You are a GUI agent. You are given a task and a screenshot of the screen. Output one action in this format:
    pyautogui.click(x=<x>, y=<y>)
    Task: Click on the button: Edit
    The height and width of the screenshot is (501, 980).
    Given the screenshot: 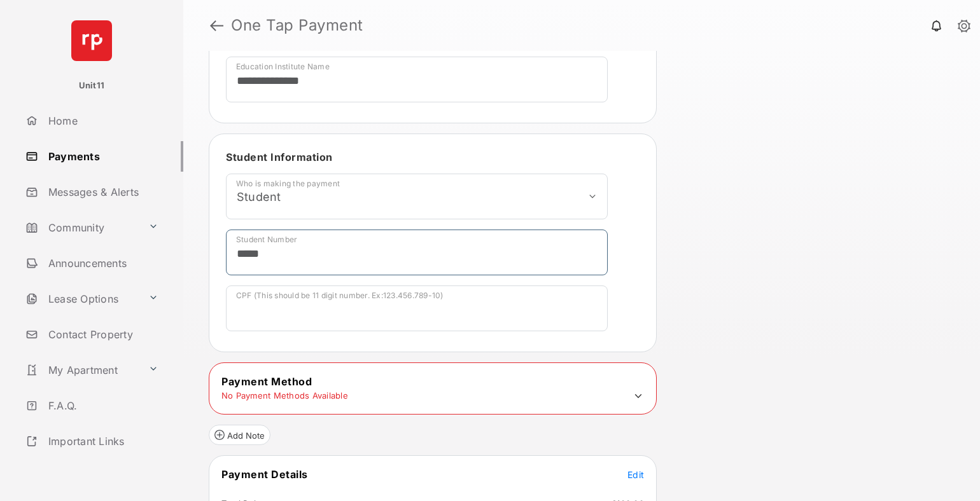 What is the action you would take?
    pyautogui.click(x=636, y=474)
    